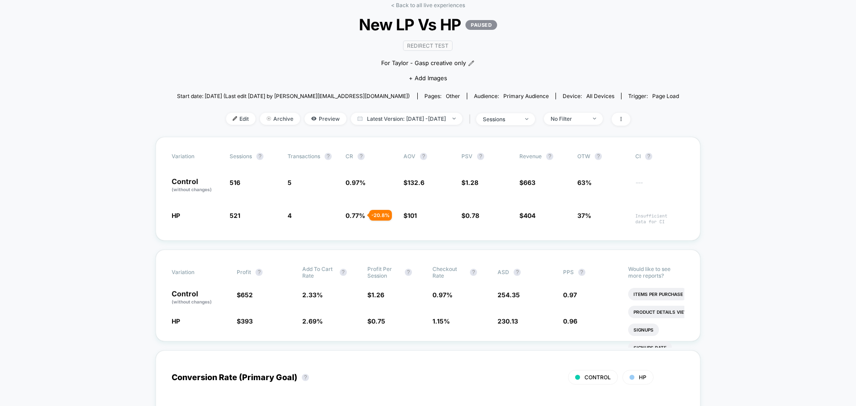 This screenshot has width=856, height=406. I want to click on span: CONTROL, so click(597, 377).